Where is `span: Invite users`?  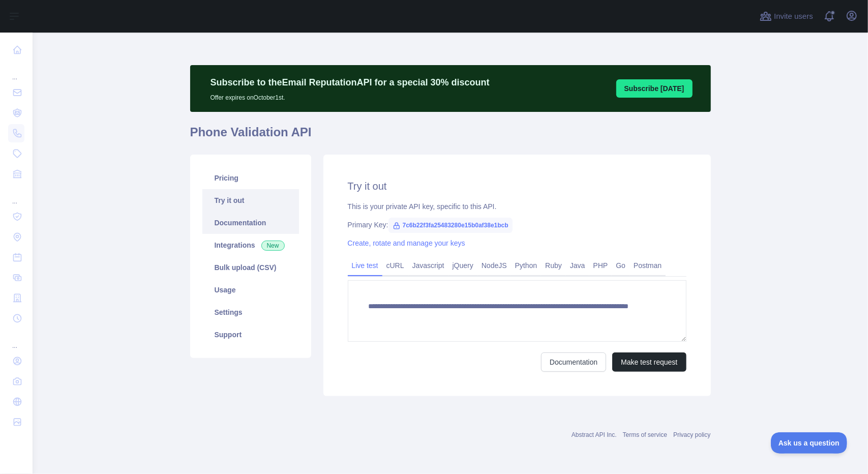 span: Invite users is located at coordinates (793, 17).